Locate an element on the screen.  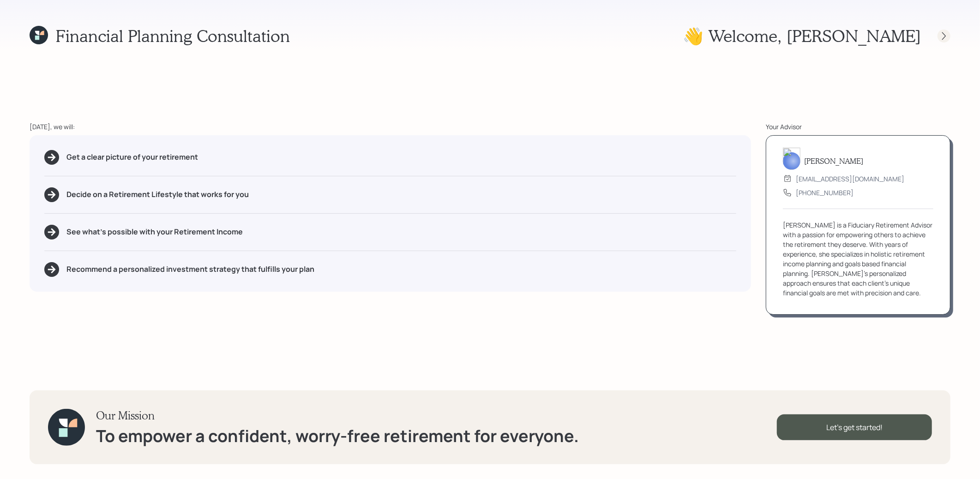
h1: Financial Planning Consultation is located at coordinates (173, 35).